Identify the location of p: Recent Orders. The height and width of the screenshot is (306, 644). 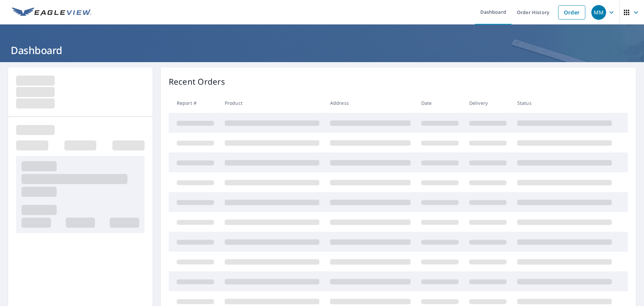
(197, 81).